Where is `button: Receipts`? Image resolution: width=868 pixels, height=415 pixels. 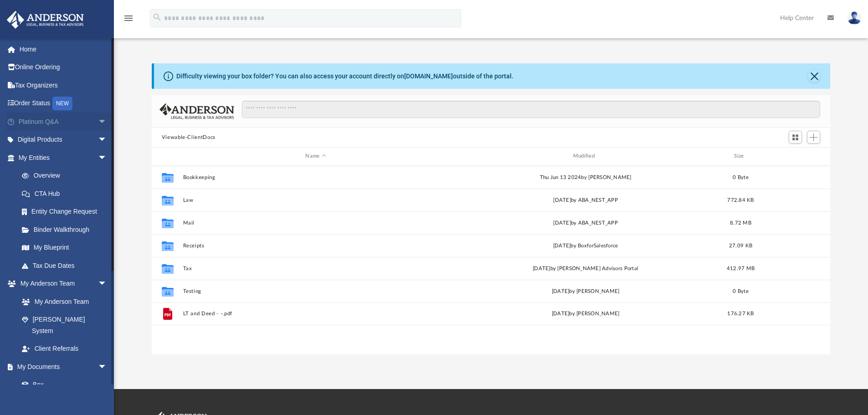 button: Receipts is located at coordinates (315, 246).